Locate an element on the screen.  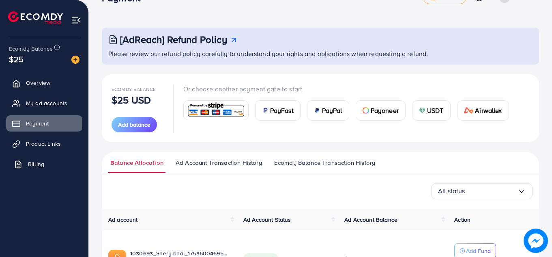
a: cardPayFast is located at coordinates (278, 110).